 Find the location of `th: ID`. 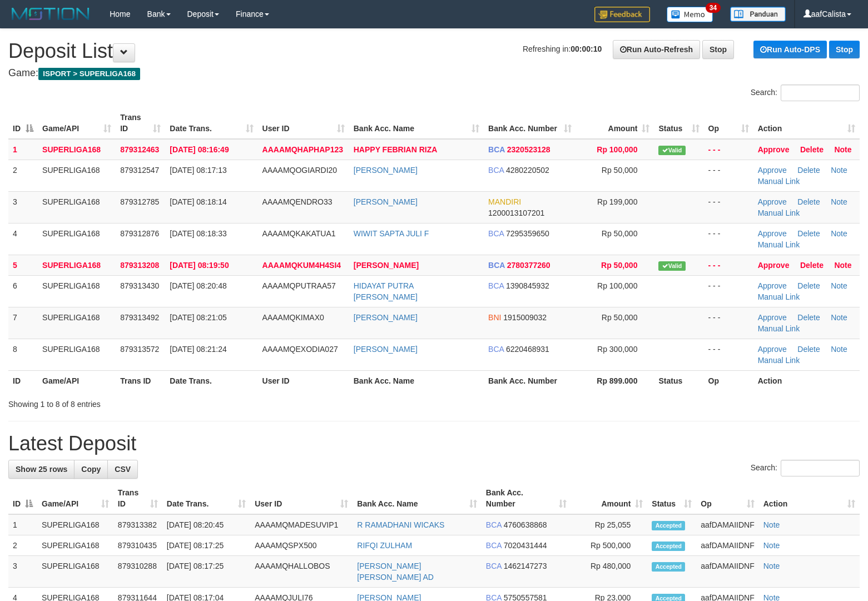

th: ID is located at coordinates (23, 381).